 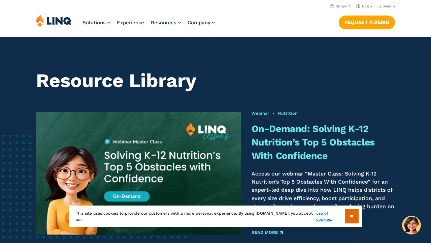 What do you see at coordinates (313, 142) in the screenshot?
I see `a: On-Demand: Solving K-12 Nutrition’s Top 5 Obstacles With Confidence` at bounding box center [313, 142].